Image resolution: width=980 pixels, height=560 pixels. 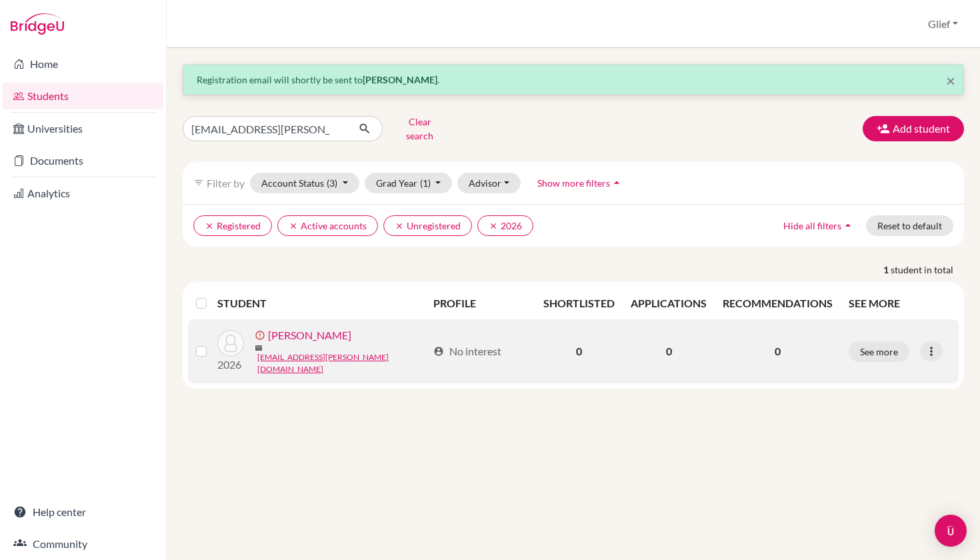 I want to click on button: Clear search, so click(x=419, y=129).